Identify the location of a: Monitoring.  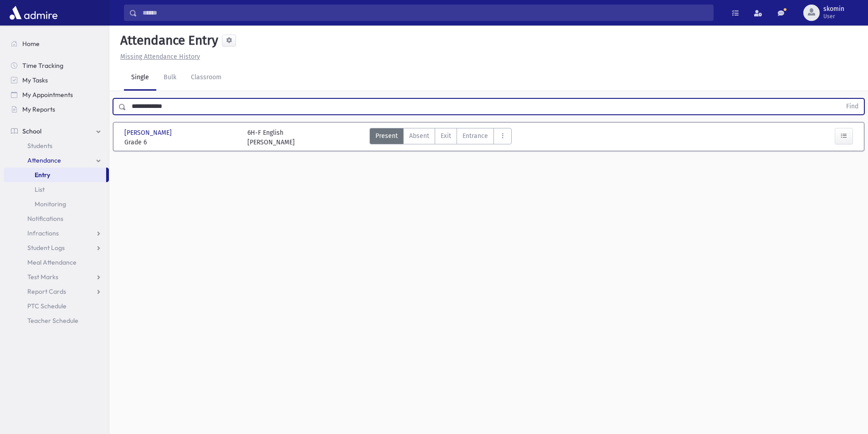
(56, 204).